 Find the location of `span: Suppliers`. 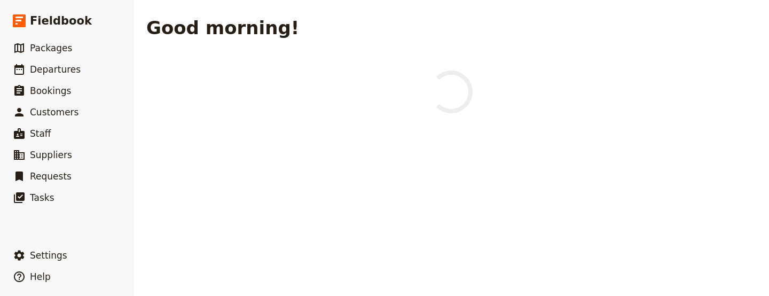

span: Suppliers is located at coordinates (51, 155).